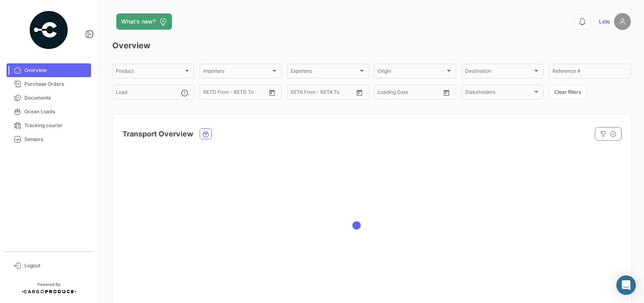  Describe the element at coordinates (56, 98) in the screenshot. I see `span: Documents` at that location.